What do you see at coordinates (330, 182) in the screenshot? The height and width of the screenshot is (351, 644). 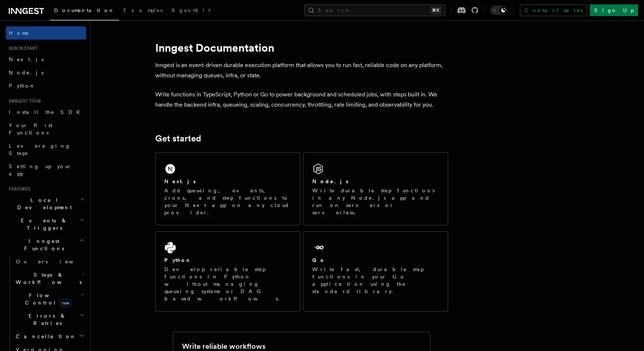 I see `h2: Node.js` at bounding box center [330, 182].